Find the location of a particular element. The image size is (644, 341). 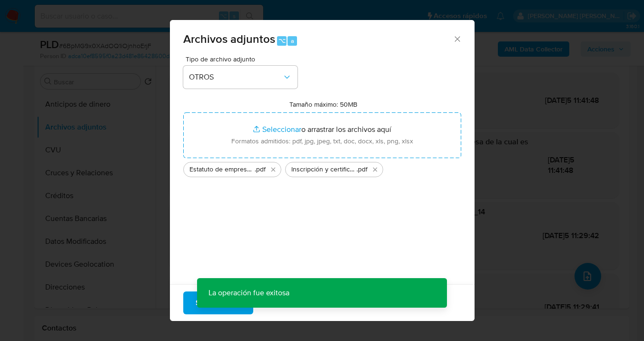

span: Tipo de archivo adjunto is located at coordinates (243, 59).